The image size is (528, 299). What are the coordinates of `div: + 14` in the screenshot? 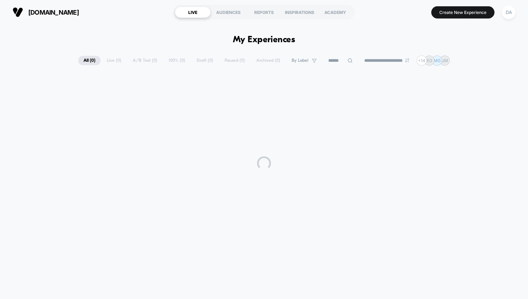 It's located at (422, 60).